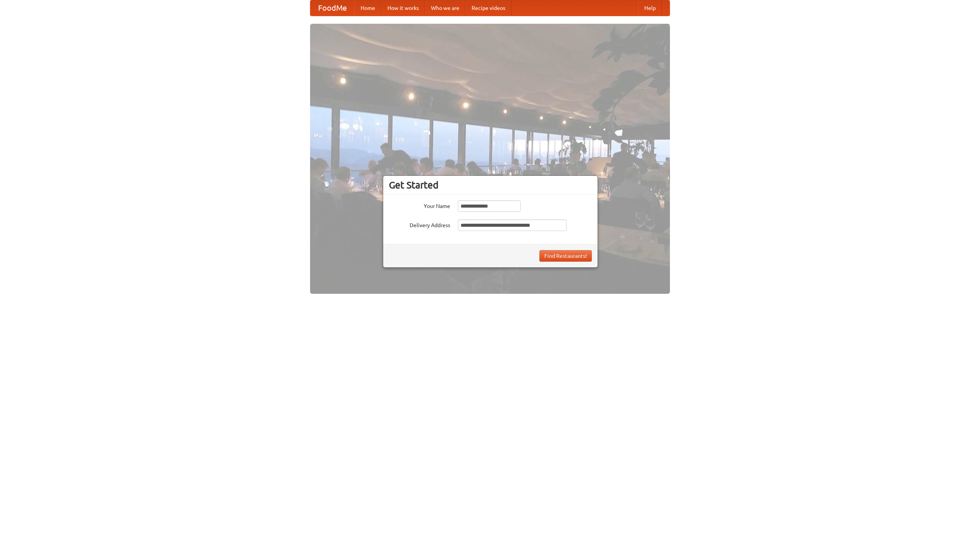 The width and height of the screenshot is (980, 542). I want to click on label: Delivery Address, so click(420, 224).